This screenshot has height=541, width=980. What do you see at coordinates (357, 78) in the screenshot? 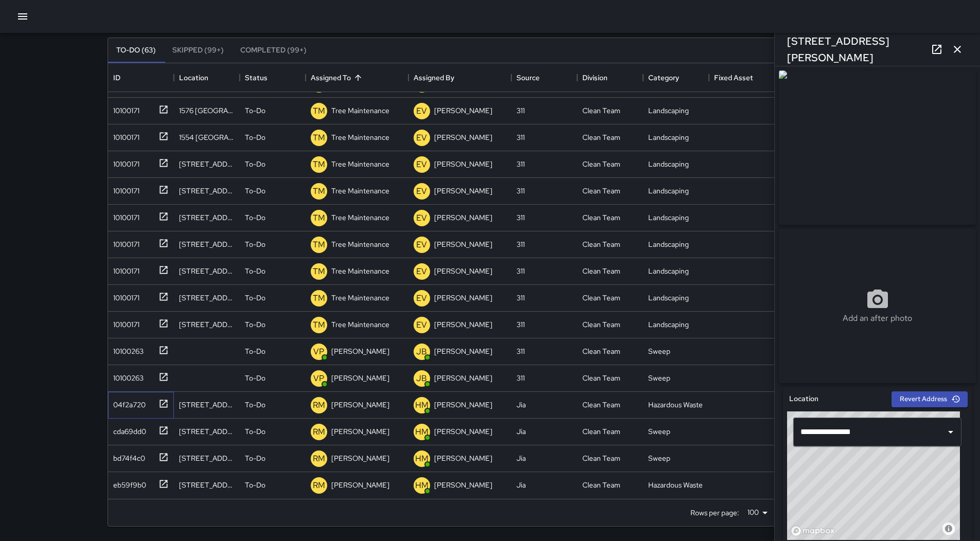
I see `div: Assigned To` at bounding box center [357, 78].